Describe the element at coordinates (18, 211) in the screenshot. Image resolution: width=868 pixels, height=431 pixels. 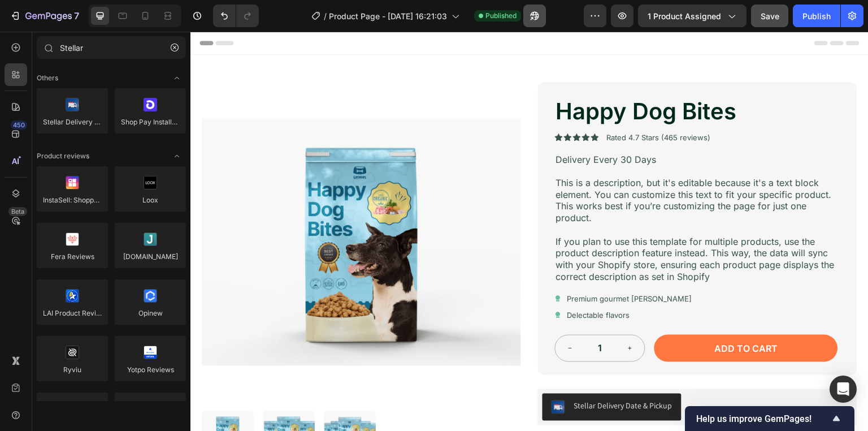
I see `div: Beta` at that location.